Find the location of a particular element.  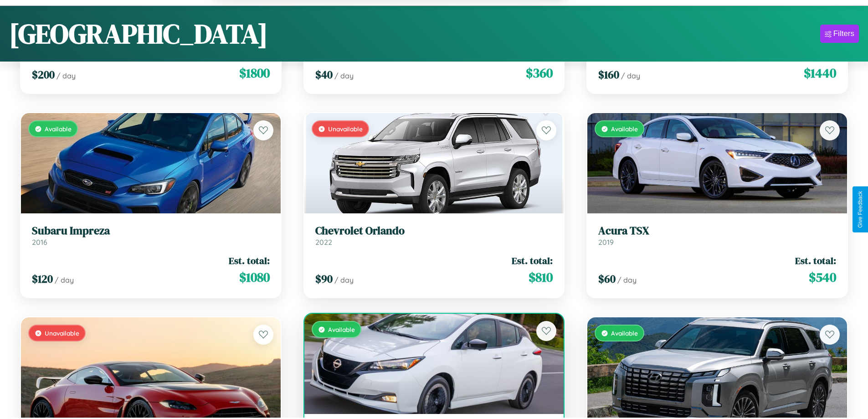

span: $ 90 is located at coordinates (324, 278).